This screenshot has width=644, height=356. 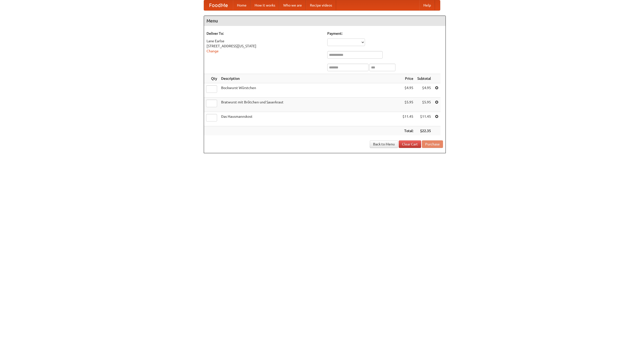 What do you see at coordinates (310, 79) in the screenshot?
I see `th: Description` at bounding box center [310, 79].